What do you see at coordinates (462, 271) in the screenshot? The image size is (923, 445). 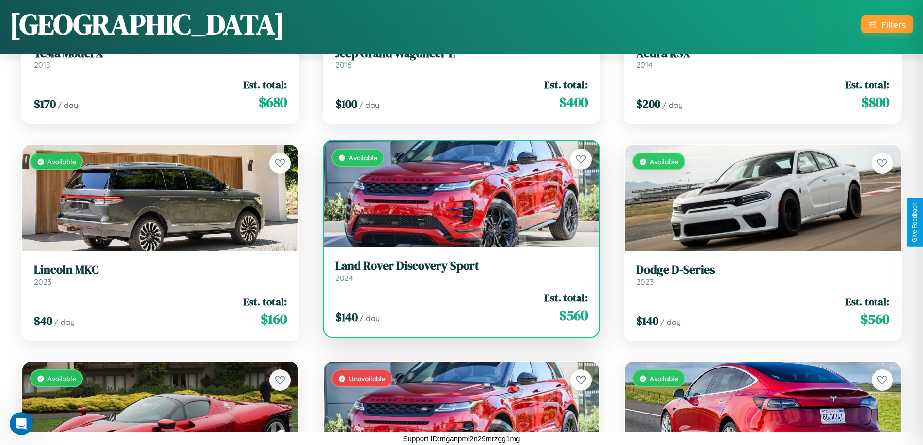 I see `a: Land Rover Discovery Sport2024` at bounding box center [462, 271].